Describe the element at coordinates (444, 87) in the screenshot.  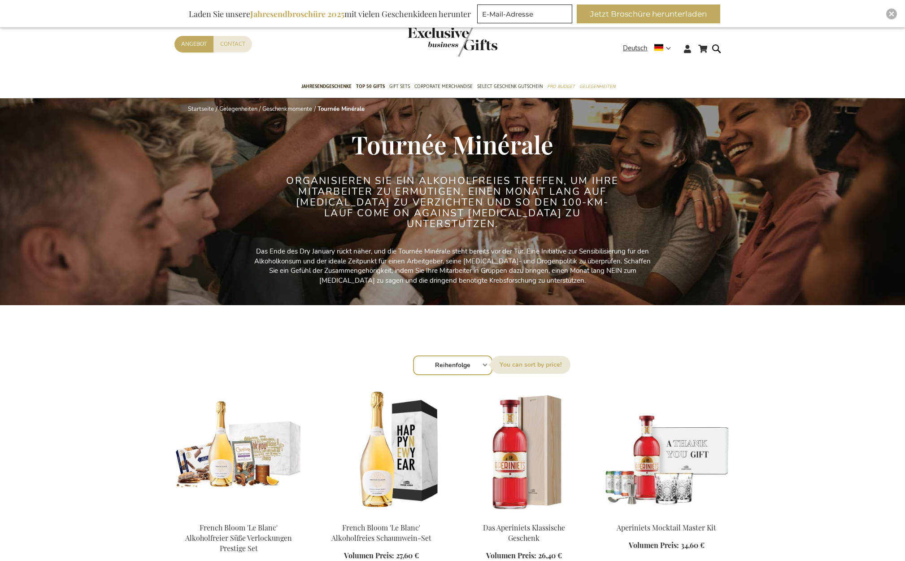
I see `a: Corporate Merchandise` at that location.